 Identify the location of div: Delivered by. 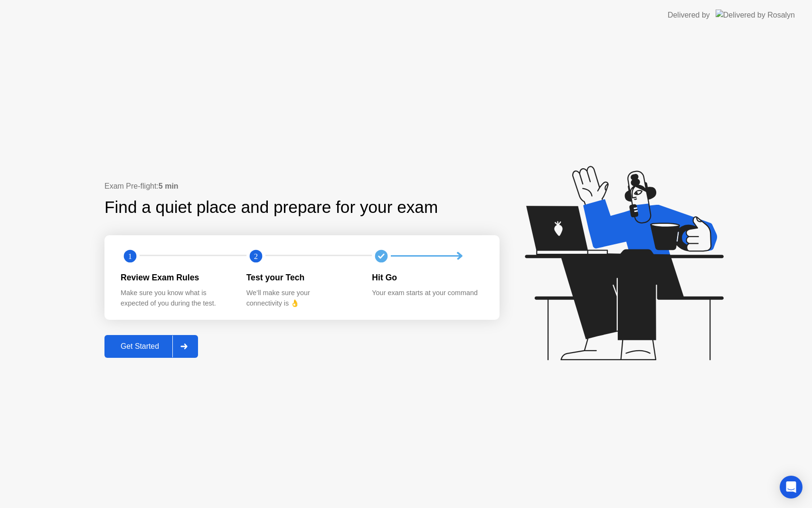
(688, 15).